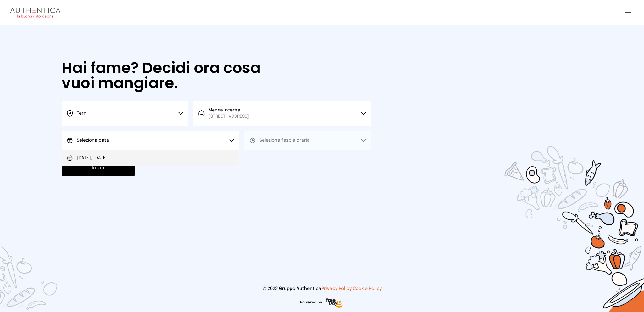 This screenshot has height=312, width=644. What do you see at coordinates (367, 289) in the screenshot?
I see `a: Cookie Policy` at bounding box center [367, 289].